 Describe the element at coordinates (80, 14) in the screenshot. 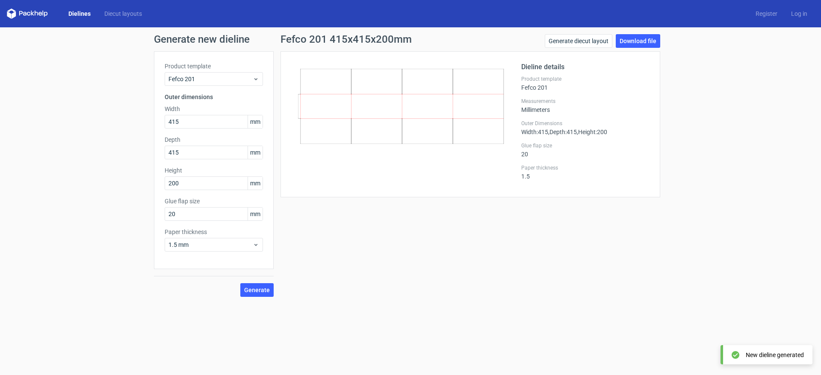

I see `a: Dielines` at that location.